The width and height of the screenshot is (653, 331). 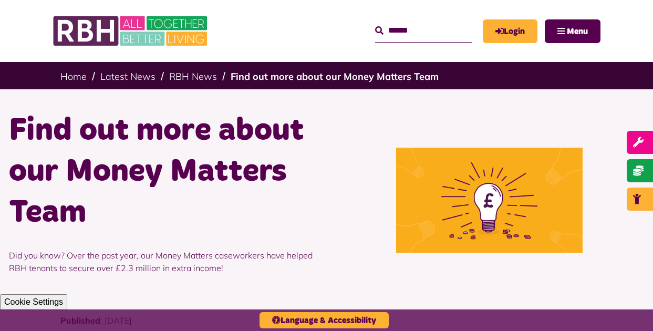 What do you see at coordinates (74, 76) in the screenshot?
I see `a: Home` at bounding box center [74, 76].